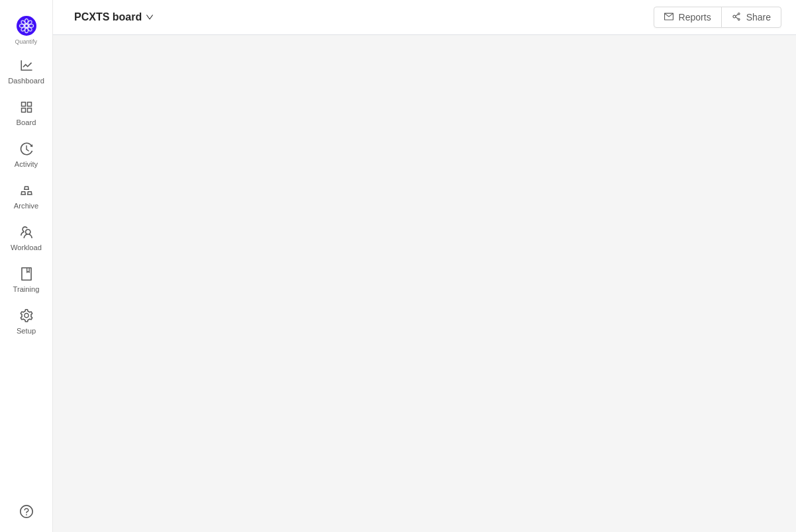 The width and height of the screenshot is (796, 532). Describe the element at coordinates (26, 157) in the screenshot. I see `a: Activity` at that location.